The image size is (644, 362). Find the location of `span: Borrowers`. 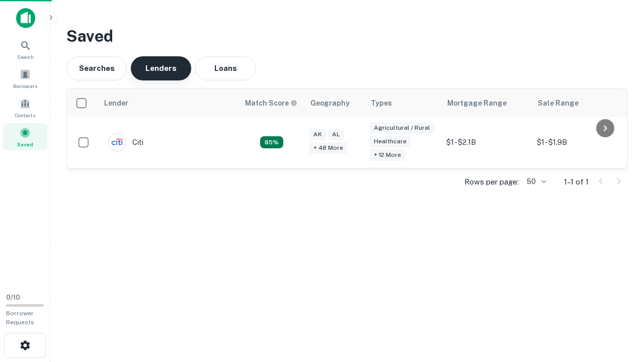

span: Borrowers is located at coordinates (25, 86).